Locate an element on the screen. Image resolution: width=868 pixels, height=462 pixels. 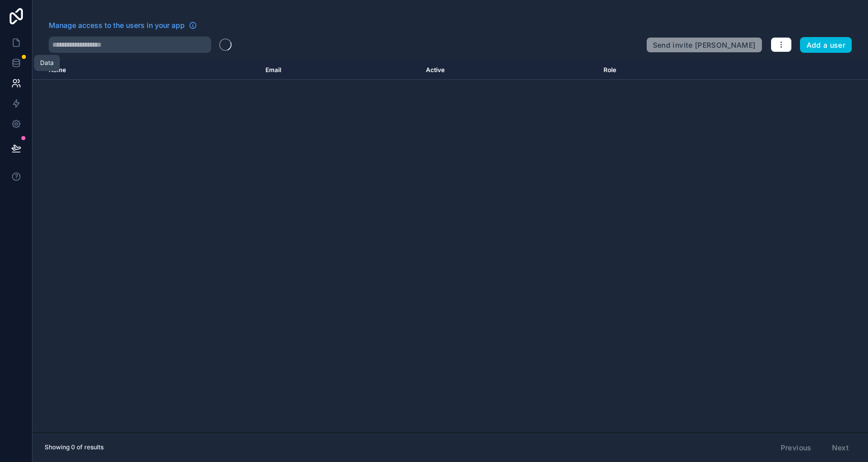
th: Email is located at coordinates (339, 70).